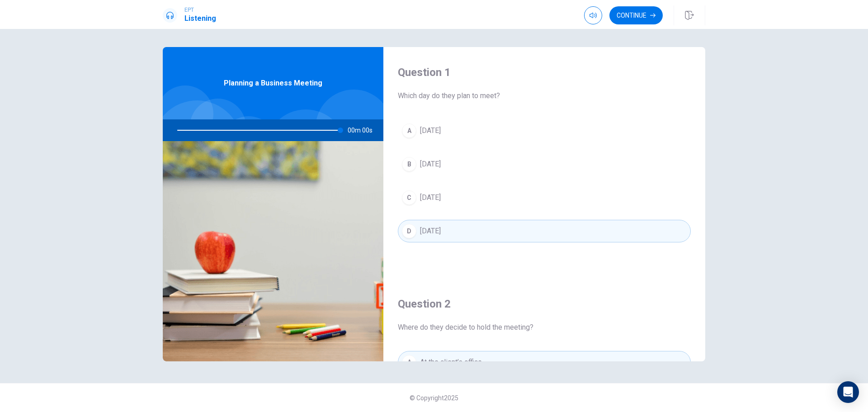  Describe the element at coordinates (273, 251) in the screenshot. I see `img: Planning a Business Meeting` at that location.